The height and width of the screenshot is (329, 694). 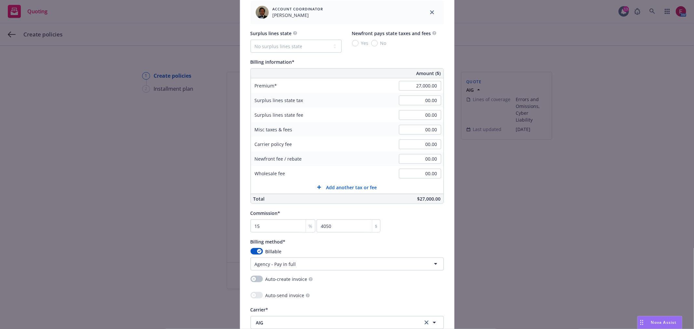 I want to click on img: employee photo, so click(x=262, y=12).